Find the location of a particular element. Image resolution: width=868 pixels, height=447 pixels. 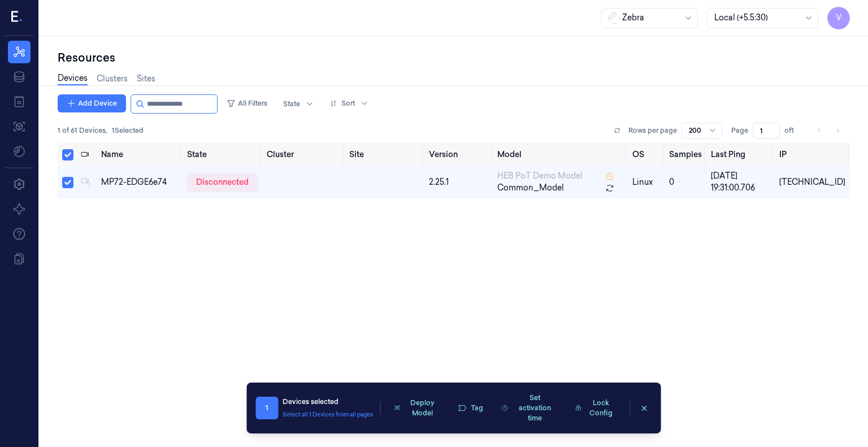

th: Site is located at coordinates (384, 154).